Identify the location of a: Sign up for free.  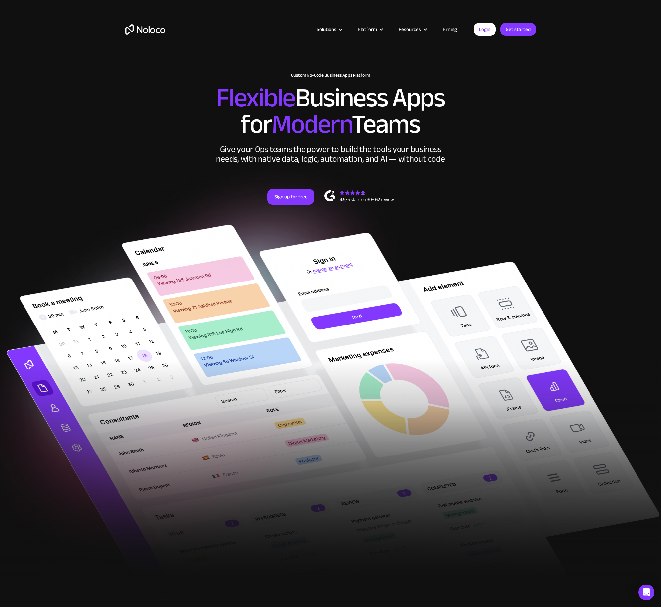
(291, 197).